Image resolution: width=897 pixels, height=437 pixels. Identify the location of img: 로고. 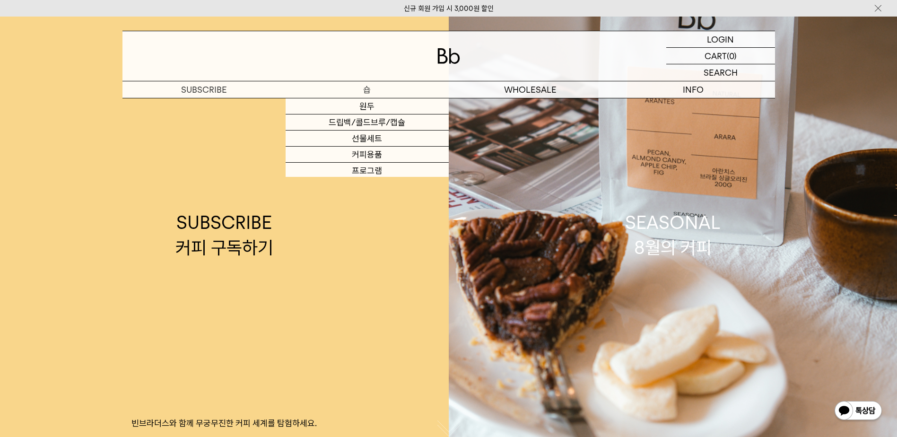
(449, 56).